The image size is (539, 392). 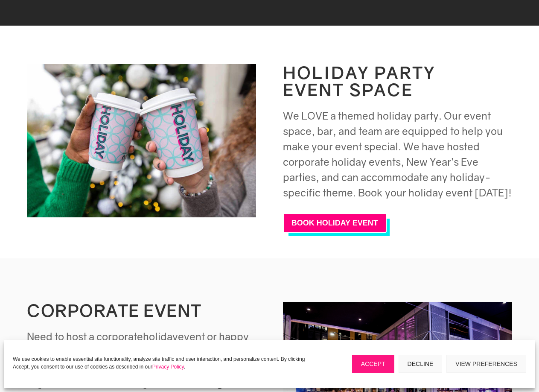 I want to click on button: View preferences, so click(x=486, y=363).